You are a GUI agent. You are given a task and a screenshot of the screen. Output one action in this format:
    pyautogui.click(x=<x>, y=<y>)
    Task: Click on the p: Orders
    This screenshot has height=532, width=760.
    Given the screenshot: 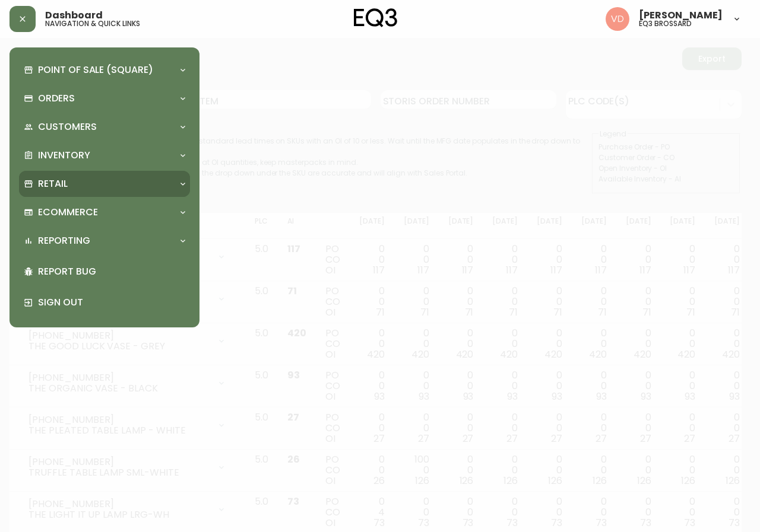 What is the action you would take?
    pyautogui.click(x=56, y=98)
    